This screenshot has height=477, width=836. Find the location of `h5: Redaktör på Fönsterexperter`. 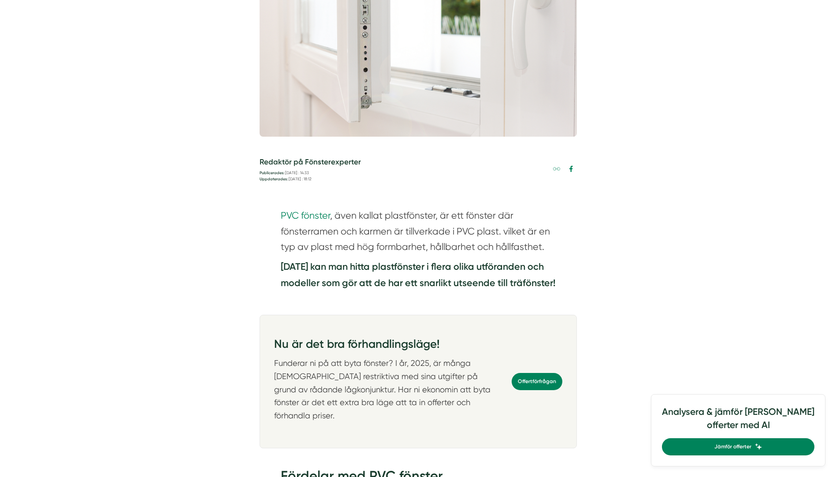

h5: Redaktör på Fönsterexperter is located at coordinates (310, 163).